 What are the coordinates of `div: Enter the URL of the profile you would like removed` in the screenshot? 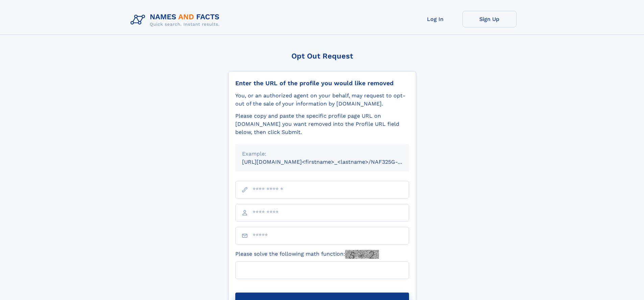 It's located at (322, 83).